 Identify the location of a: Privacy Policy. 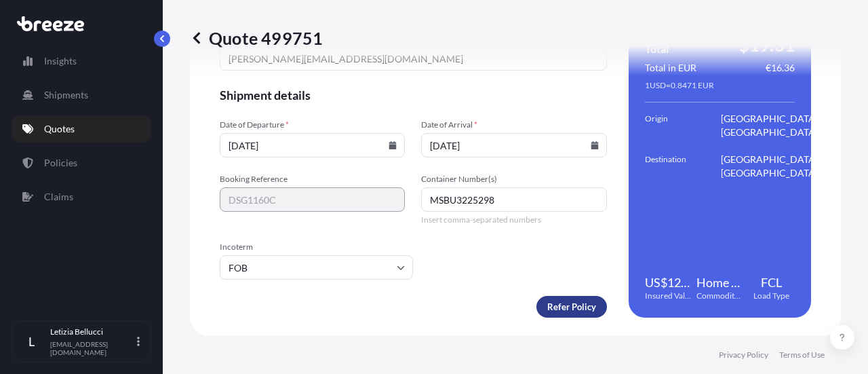
(743, 355).